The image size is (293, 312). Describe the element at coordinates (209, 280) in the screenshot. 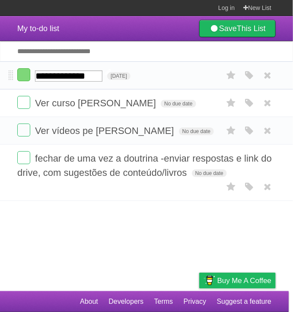

I see `img: Buy me a coffee` at that location.